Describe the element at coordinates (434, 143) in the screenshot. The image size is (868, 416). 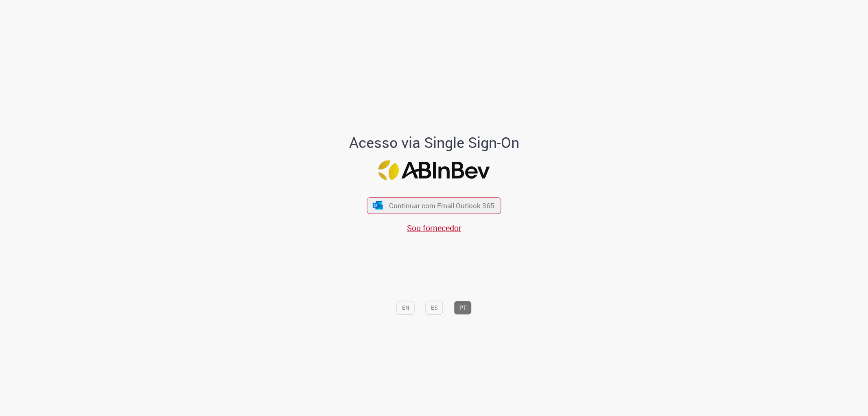
I see `h1: Acesso via Single Sign-On` at that location.